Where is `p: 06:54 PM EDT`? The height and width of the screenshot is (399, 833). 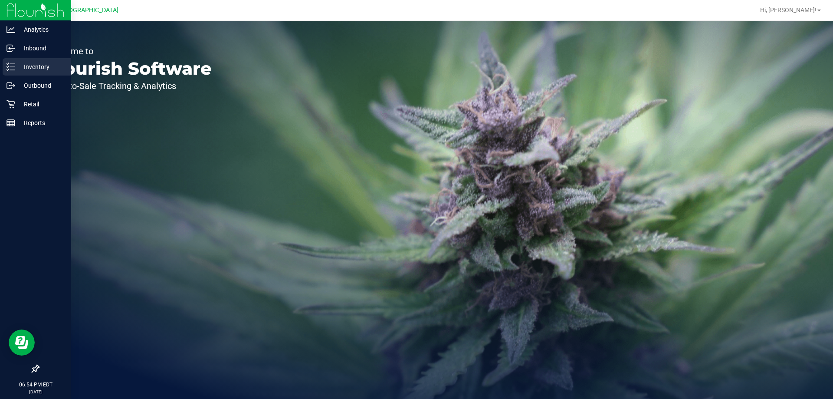 p: 06:54 PM EDT is located at coordinates (36, 384).